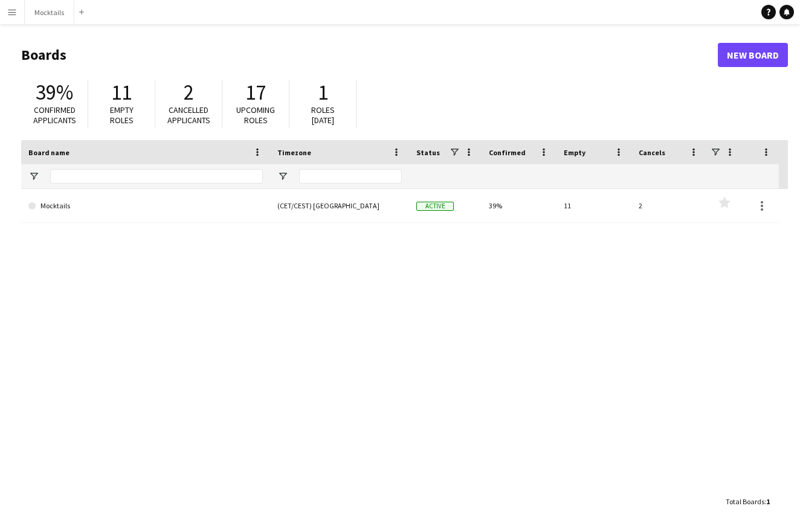 This screenshot has width=800, height=532. Describe the element at coordinates (507, 152) in the screenshot. I see `span: Confirmed` at that location.